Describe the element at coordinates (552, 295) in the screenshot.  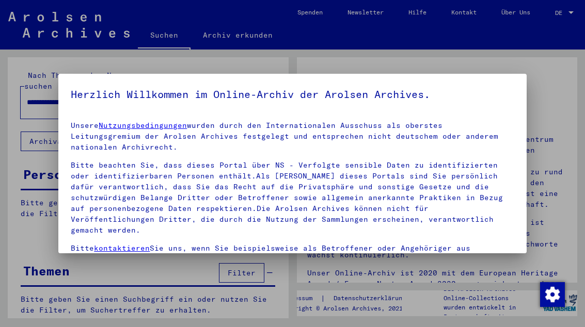
I see `img: Zustimmung ändern` at that location.